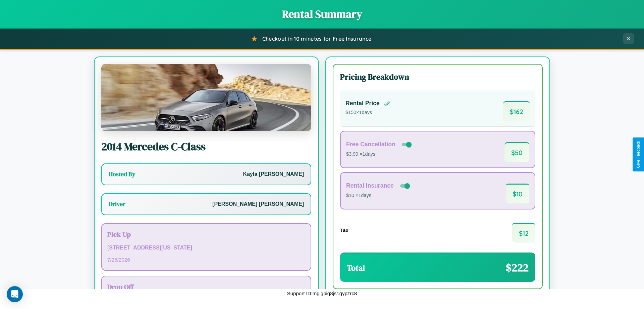 The image size is (644, 309). I want to click on span: $ 162, so click(517, 111).